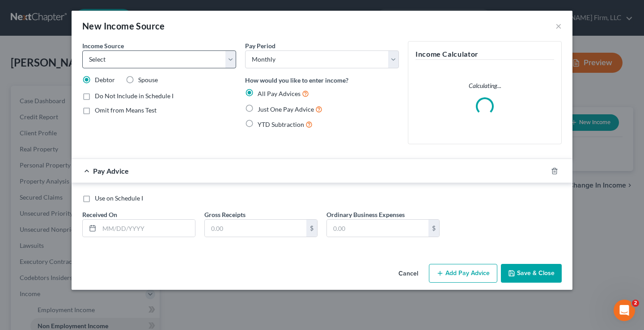 The height and width of the screenshot is (330, 644). I want to click on span: Income Source, so click(103, 46).